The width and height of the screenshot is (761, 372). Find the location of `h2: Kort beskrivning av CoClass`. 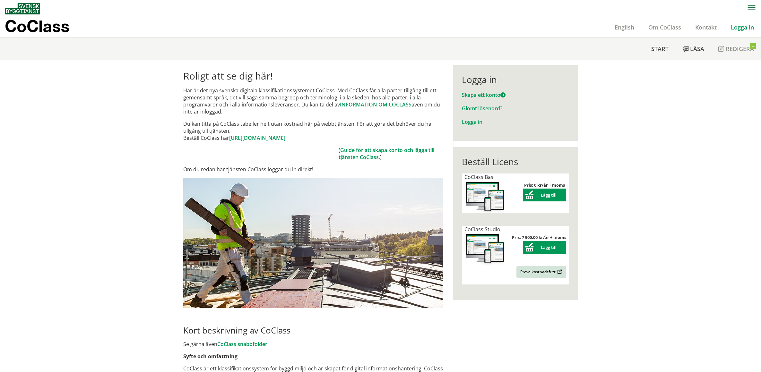

h2: Kort beskrivning av CoClass is located at coordinates (313, 330).